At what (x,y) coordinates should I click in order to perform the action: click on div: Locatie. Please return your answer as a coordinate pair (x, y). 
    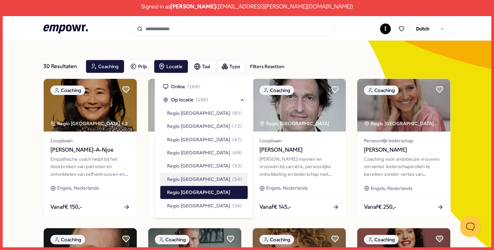
    Looking at the image, I should click on (171, 67).